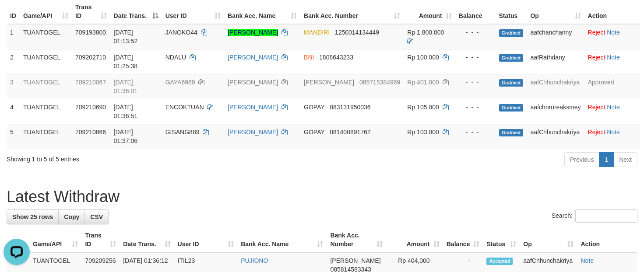 The image size is (644, 272). I want to click on button: Open LiveChat chat widget, so click(17, 17).